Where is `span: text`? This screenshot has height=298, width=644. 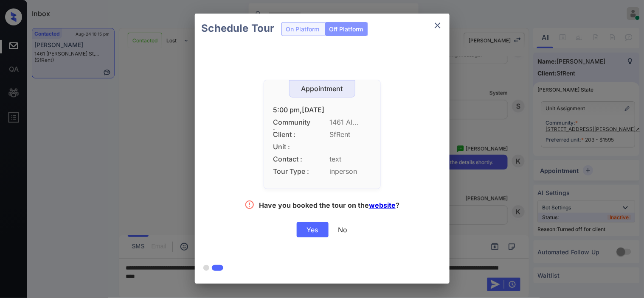
span: text is located at coordinates (350, 159).